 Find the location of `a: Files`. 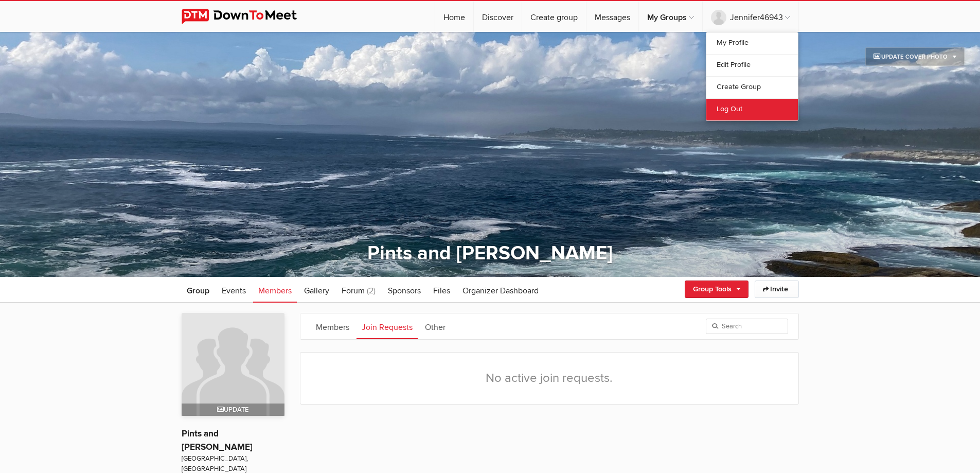

a: Files is located at coordinates (441, 290).